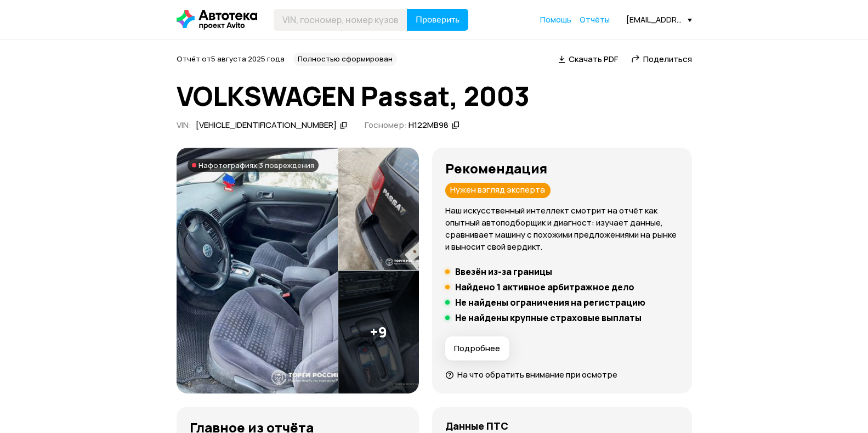 Image resolution: width=868 pixels, height=433 pixels. I want to click on span: На что обратить внимание при осмотре, so click(538, 374).